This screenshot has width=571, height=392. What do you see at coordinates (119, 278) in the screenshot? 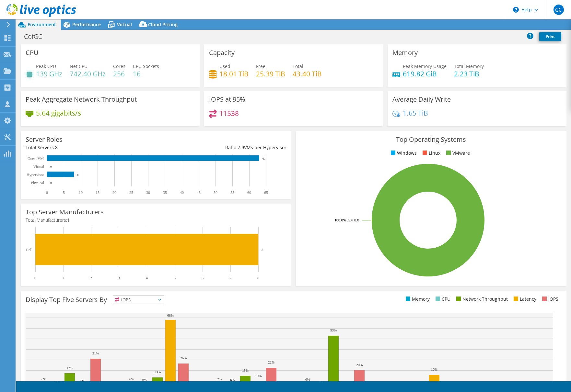
I see `text: 3` at bounding box center [119, 278].